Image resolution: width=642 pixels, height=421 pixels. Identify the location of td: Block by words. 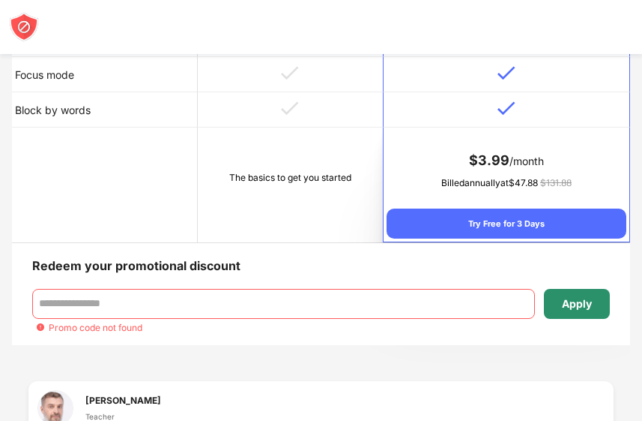
(105, 109).